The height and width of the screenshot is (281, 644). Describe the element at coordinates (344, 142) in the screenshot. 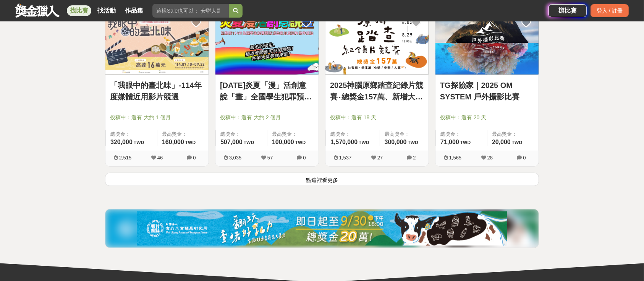

I see `span: 1,570,000` at that location.